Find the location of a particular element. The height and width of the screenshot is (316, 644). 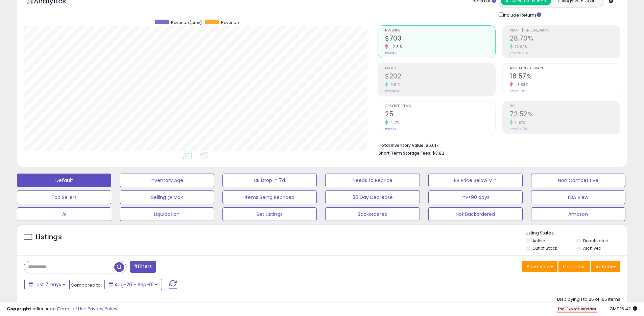

span: Trial Expires in days is located at coordinates (577, 309).